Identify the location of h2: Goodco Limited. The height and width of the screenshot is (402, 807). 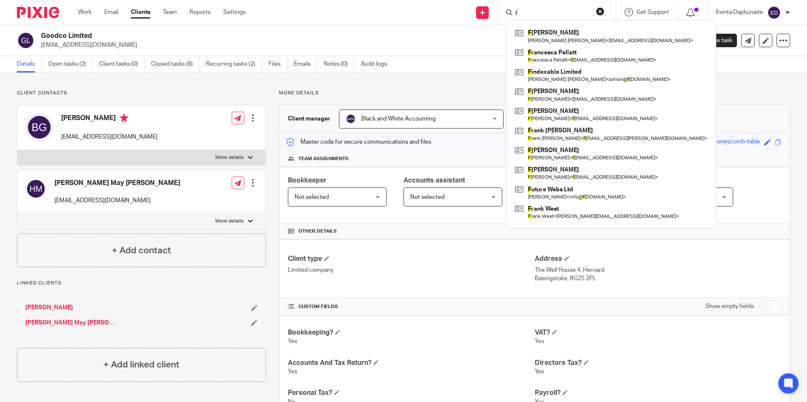
(294, 36).